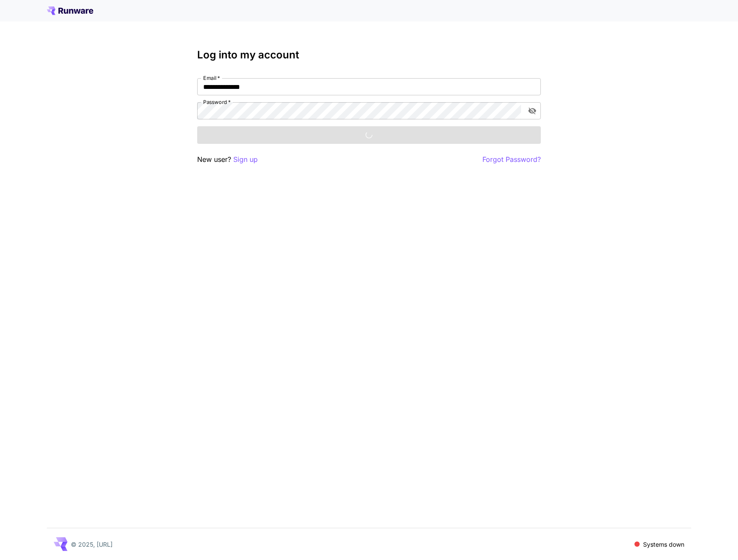 This screenshot has width=738, height=560. What do you see at coordinates (512, 160) in the screenshot?
I see `p: Forgot Password?` at bounding box center [512, 160].